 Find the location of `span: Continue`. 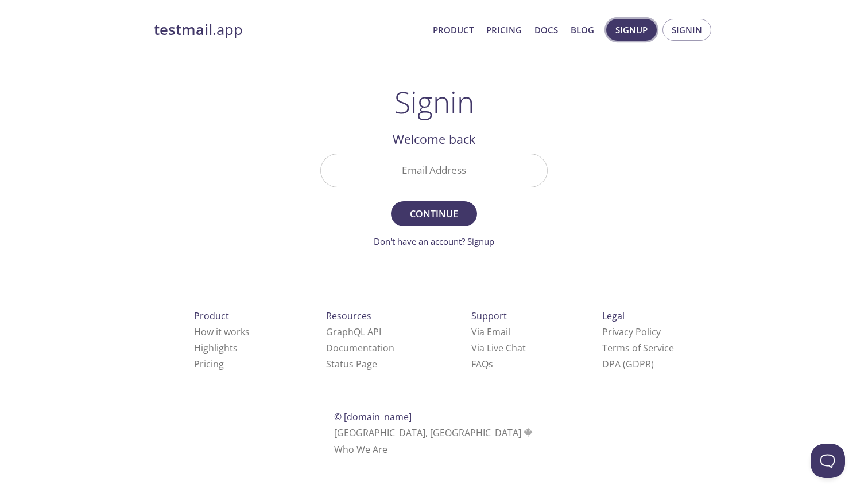

span: Continue is located at coordinates (434, 214).